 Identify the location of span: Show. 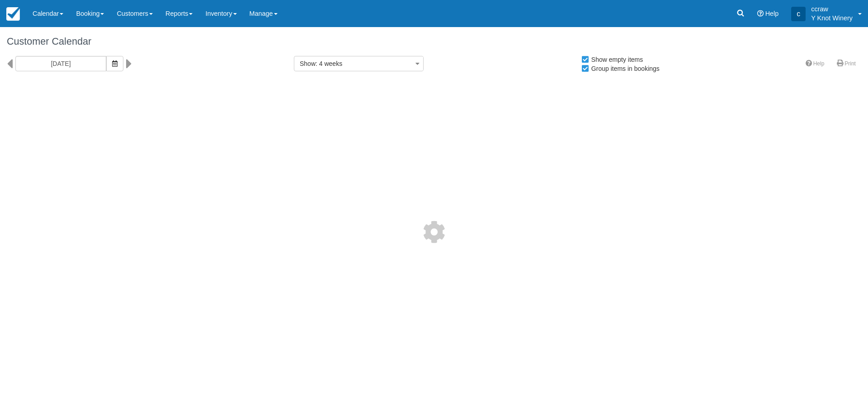
(307, 64).